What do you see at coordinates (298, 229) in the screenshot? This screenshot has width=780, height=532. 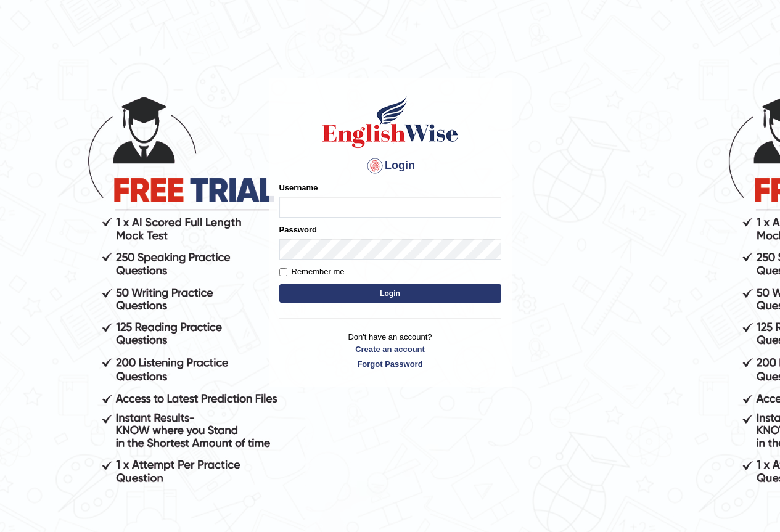 I see `label: Password` at bounding box center [298, 229].